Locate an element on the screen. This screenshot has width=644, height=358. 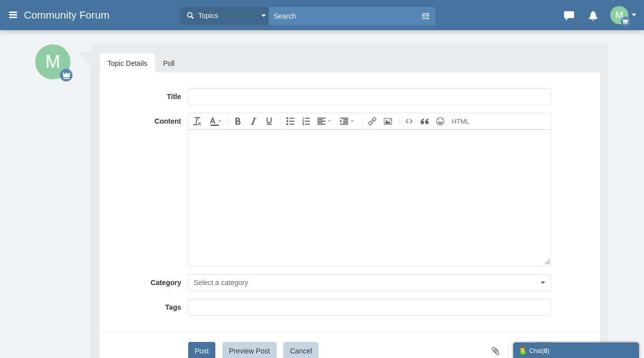
div: Insert code is located at coordinates (406, 121).